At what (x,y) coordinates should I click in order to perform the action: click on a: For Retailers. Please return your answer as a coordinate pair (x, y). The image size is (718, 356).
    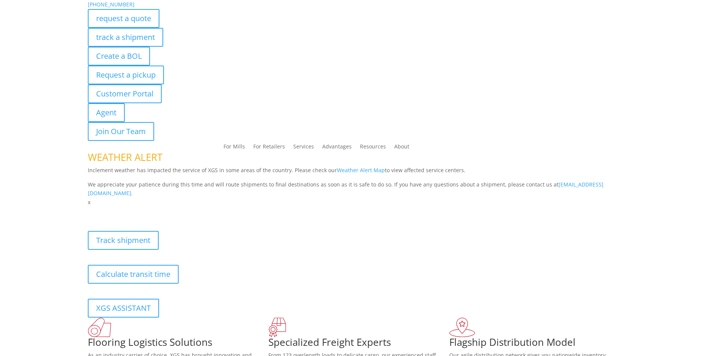
    Looking at the image, I should click on (269, 148).